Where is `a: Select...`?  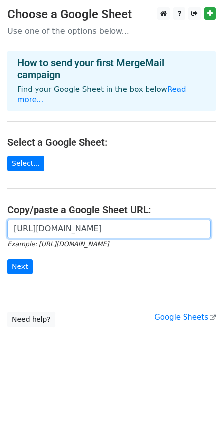 a: Select... is located at coordinates (26, 163).